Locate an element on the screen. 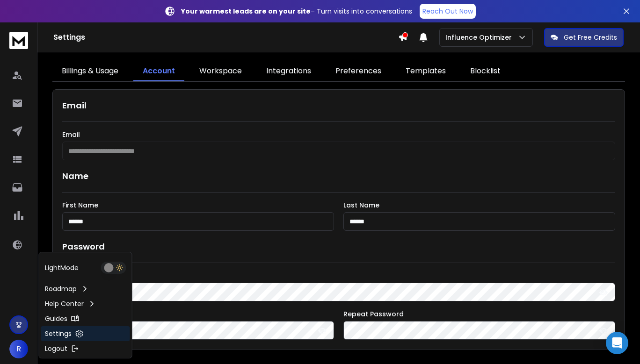 The width and height of the screenshot is (640, 364). h1: Settings is located at coordinates (225, 37).